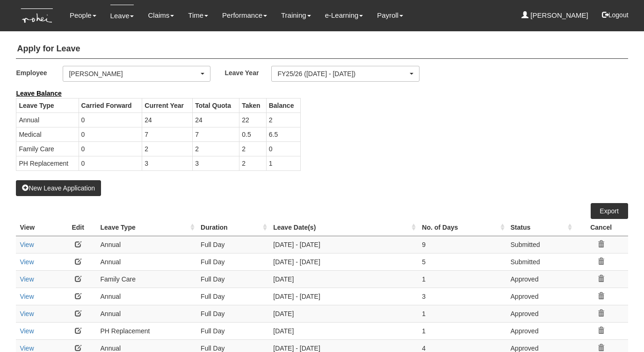 This screenshot has width=644, height=352. Describe the element at coordinates (110, 105) in the screenshot. I see `th: Carried Forward` at that location.